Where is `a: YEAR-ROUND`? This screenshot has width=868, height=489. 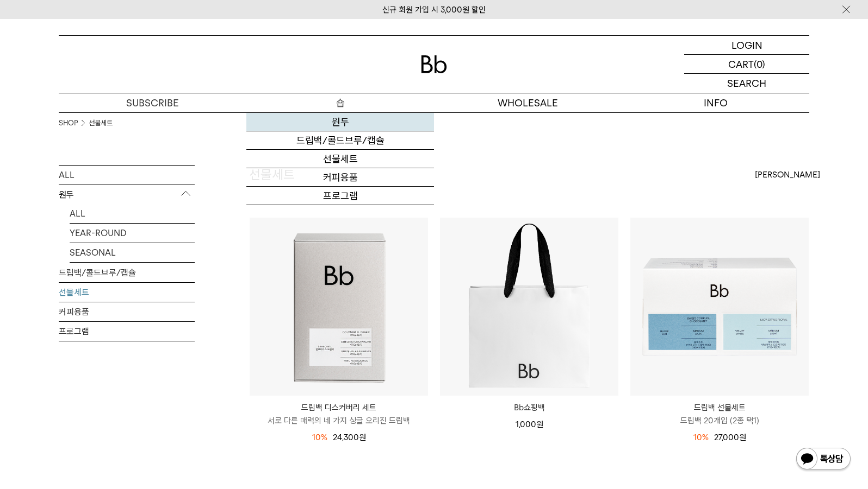 a: YEAR-ROUND is located at coordinates (132, 233).